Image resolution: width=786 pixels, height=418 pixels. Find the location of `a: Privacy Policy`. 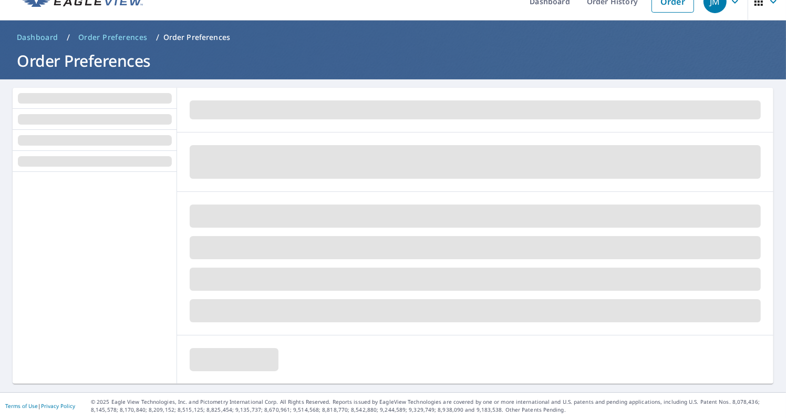

a: Privacy Policy is located at coordinates (58, 406).